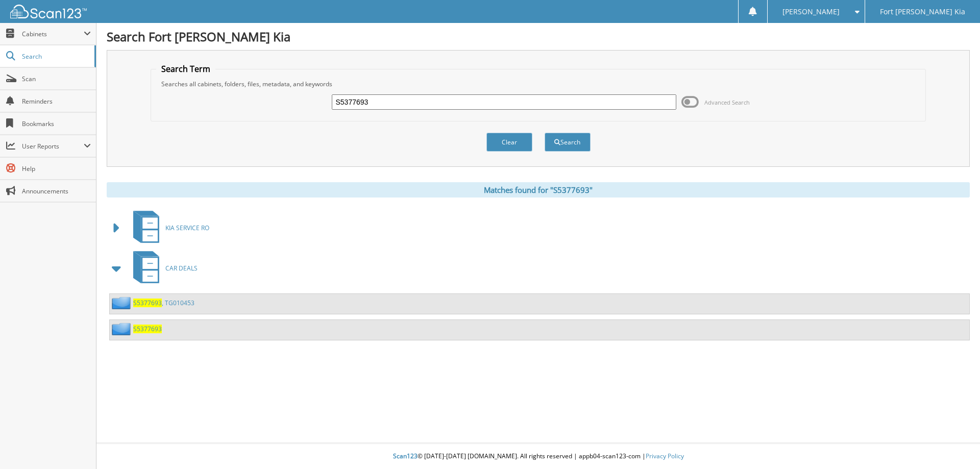 The image size is (980, 469). Describe the element at coordinates (53, 34) in the screenshot. I see `span: Cabinets` at that location.